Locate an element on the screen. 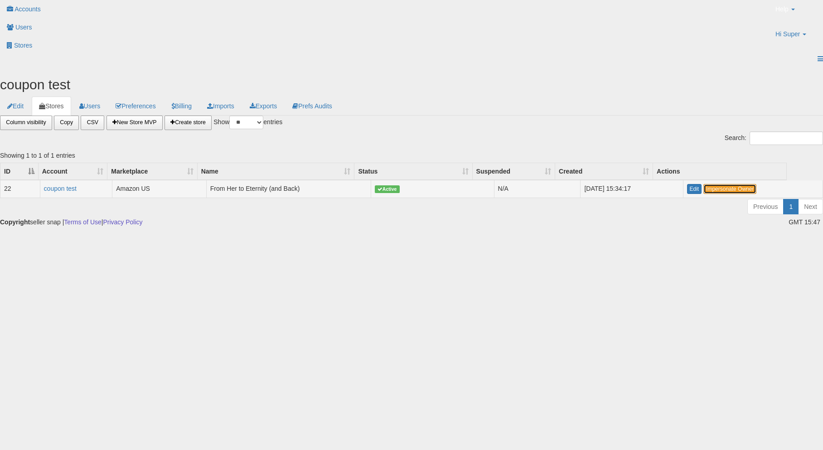 This screenshot has width=823, height=450. a: Previous is located at coordinates (765, 207).